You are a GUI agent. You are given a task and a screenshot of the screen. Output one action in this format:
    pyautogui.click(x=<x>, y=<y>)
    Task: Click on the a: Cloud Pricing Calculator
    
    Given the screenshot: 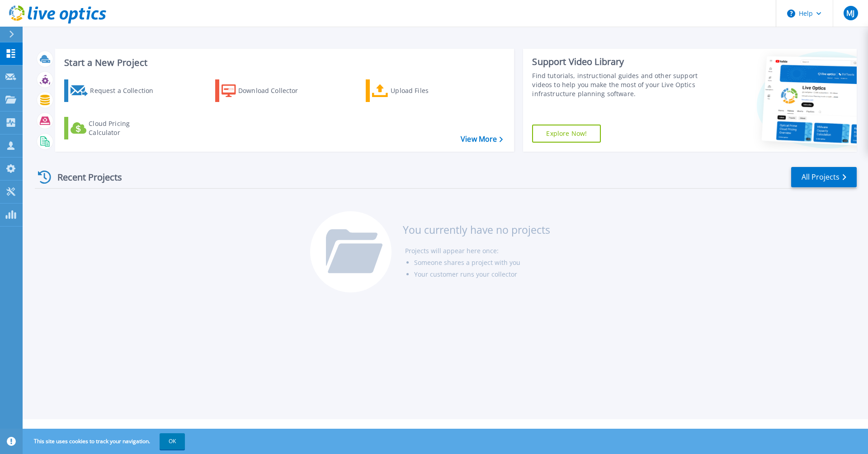 What is the action you would take?
    pyautogui.click(x=115, y=128)
    